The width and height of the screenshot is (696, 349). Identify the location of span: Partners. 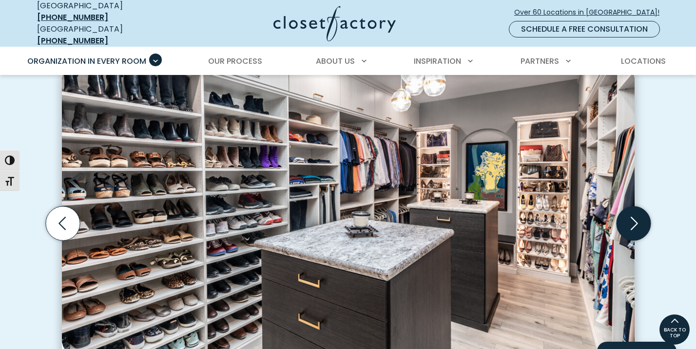
(539, 61).